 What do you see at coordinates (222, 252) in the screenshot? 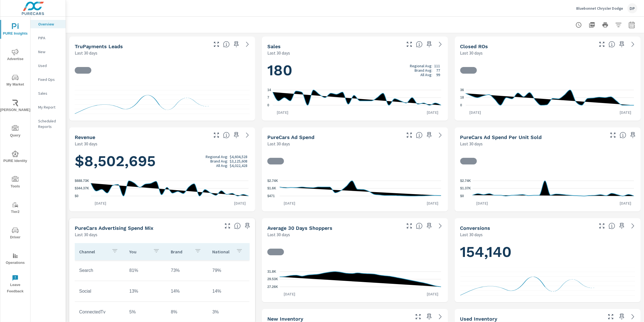
I see `p: National` at bounding box center [222, 252].